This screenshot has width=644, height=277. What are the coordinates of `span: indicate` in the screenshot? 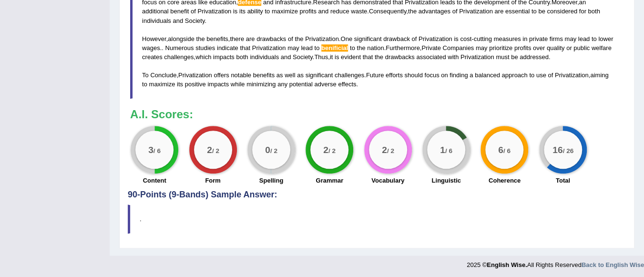 It's located at (227, 48).